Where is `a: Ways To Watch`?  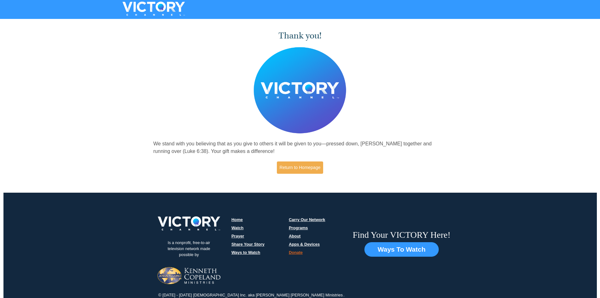 a: Ways To Watch is located at coordinates (402, 249).